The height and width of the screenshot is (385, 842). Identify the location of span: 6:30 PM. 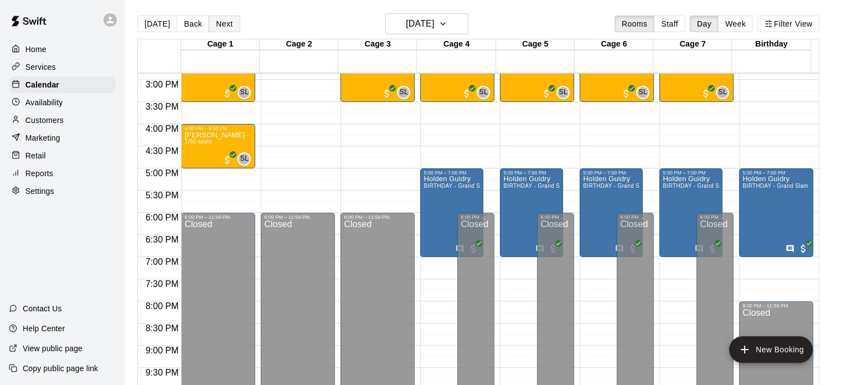
(162, 239).